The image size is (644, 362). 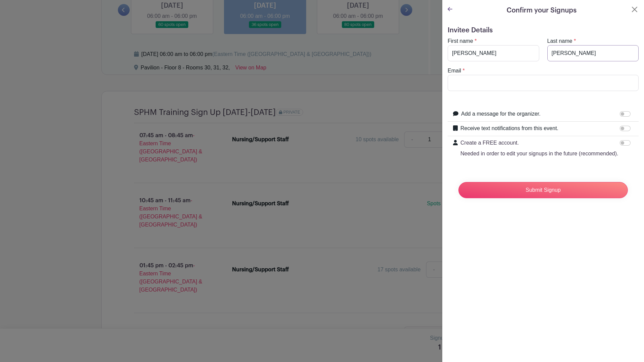 What do you see at coordinates (543, 31) in the screenshot?
I see `h5: Invitee Details` at bounding box center [543, 31].